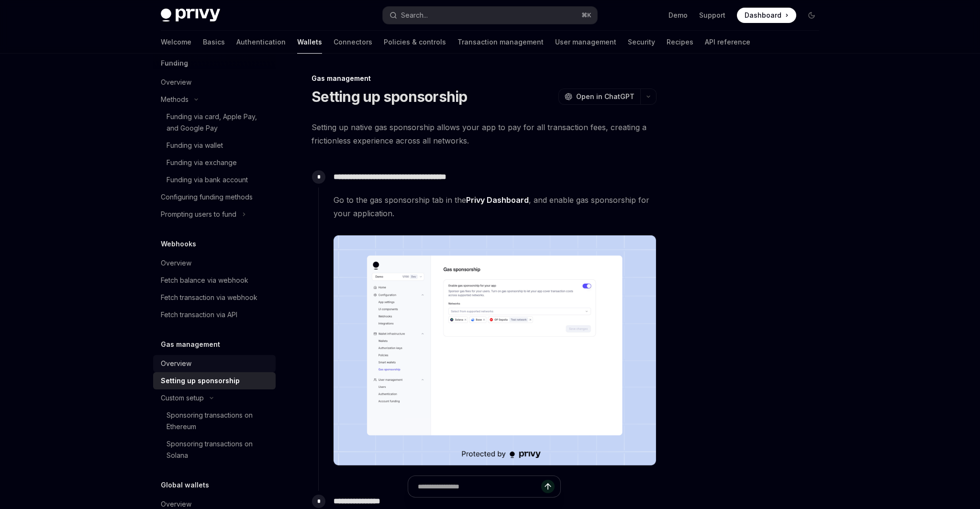 The width and height of the screenshot is (980, 509). What do you see at coordinates (204, 280) in the screenshot?
I see `div: Fetch balance via webhook` at bounding box center [204, 280].